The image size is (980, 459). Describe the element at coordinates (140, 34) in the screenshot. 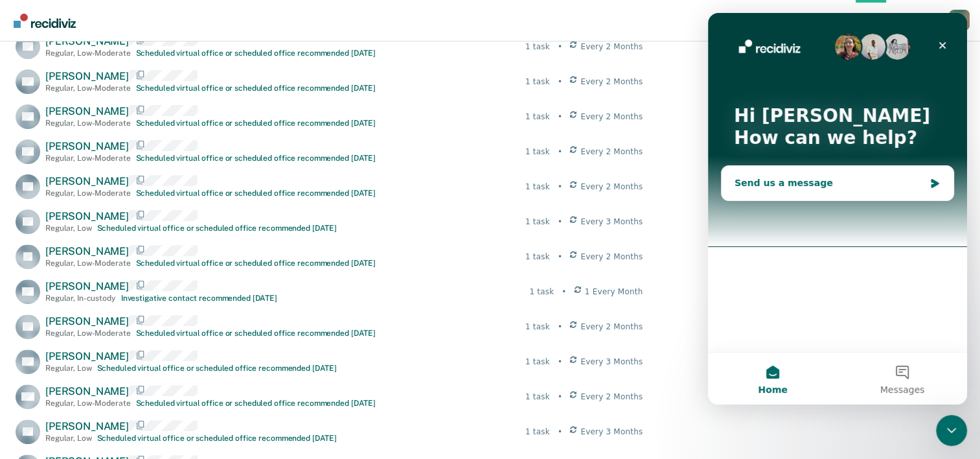

I see `img: Profile image for Rajan` at that location.